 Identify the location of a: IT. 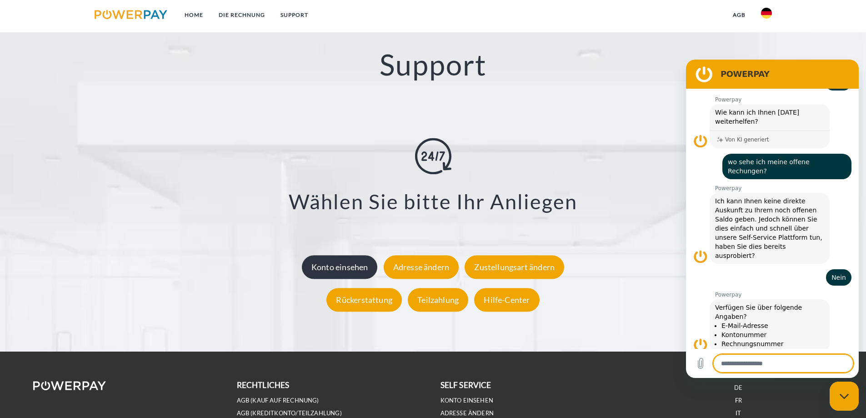
(738, 413).